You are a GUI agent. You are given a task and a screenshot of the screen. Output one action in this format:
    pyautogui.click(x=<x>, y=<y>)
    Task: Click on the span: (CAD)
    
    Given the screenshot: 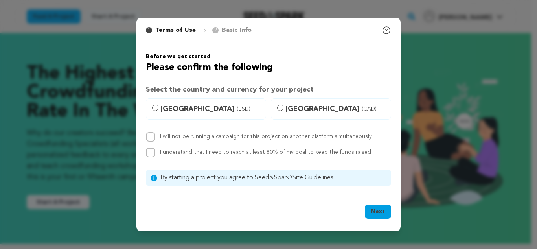 What is the action you would take?
    pyautogui.click(x=369, y=109)
    